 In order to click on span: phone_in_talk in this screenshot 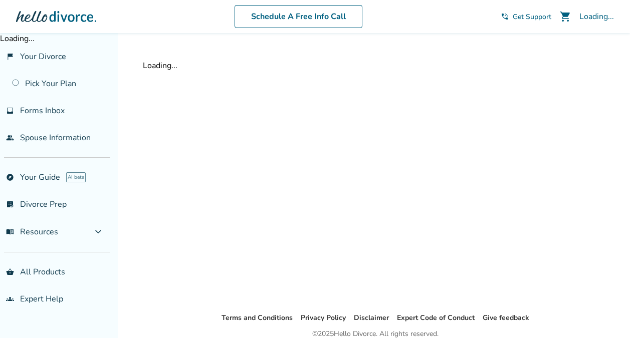, I will do `click(505, 17)`.